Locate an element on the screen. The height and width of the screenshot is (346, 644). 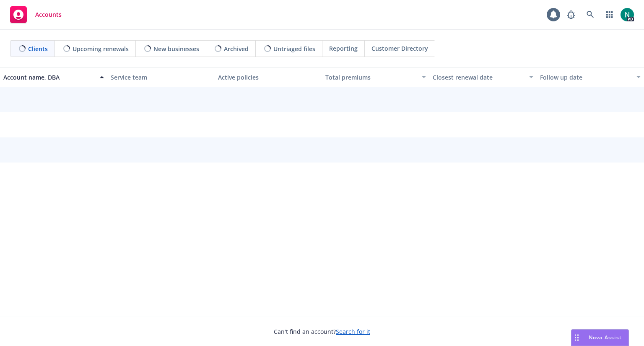
span: Untriaged files is located at coordinates (294, 49).